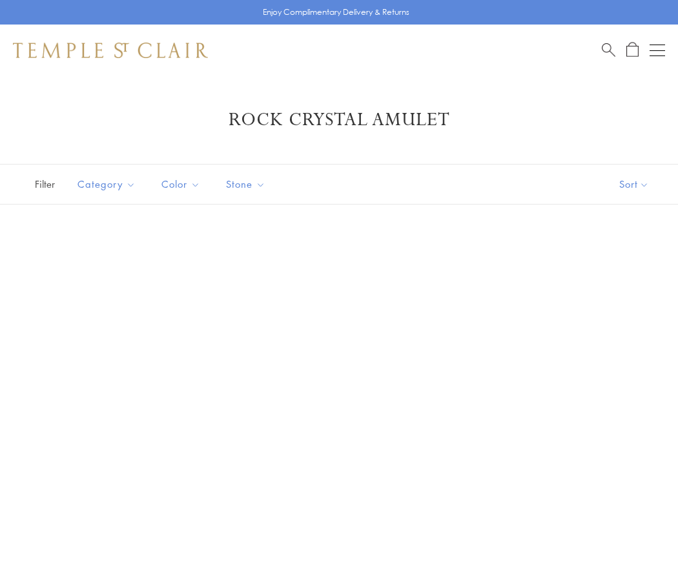 This screenshot has height=573, width=678. Describe the element at coordinates (108, 184) in the screenshot. I see `span: Category` at that location.